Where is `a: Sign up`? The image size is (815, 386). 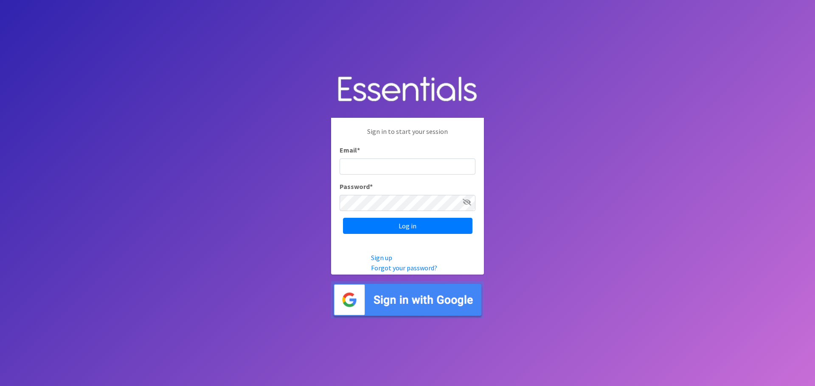 a: Sign up is located at coordinates (381, 258).